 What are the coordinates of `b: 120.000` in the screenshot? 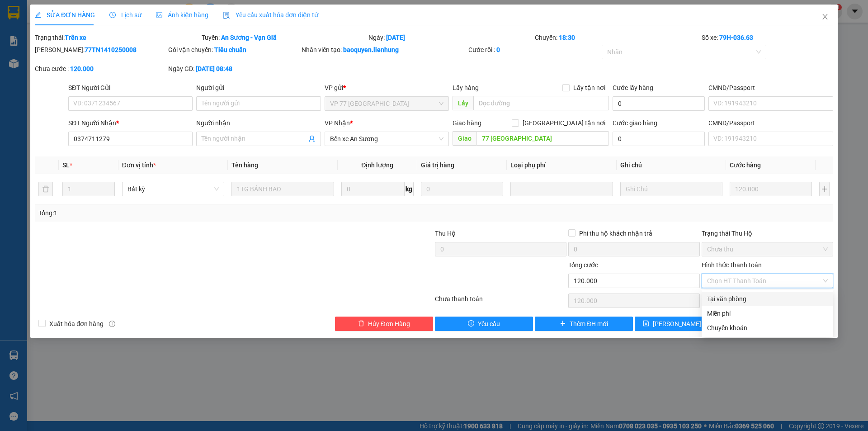 It's located at (82, 69).